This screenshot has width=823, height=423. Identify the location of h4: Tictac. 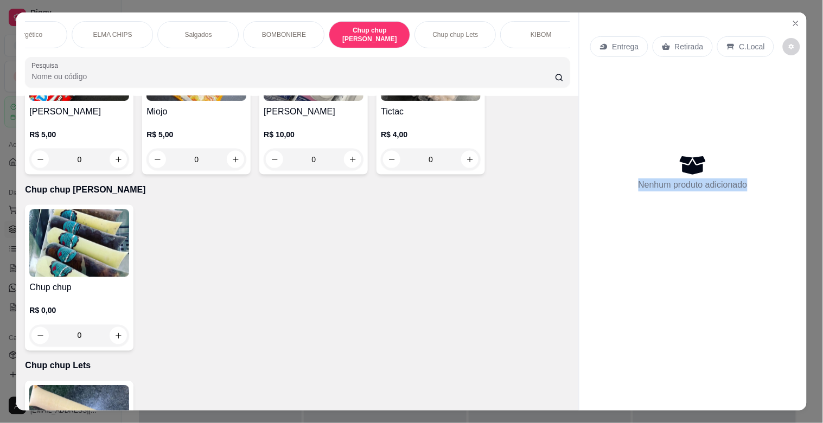
(431, 112).